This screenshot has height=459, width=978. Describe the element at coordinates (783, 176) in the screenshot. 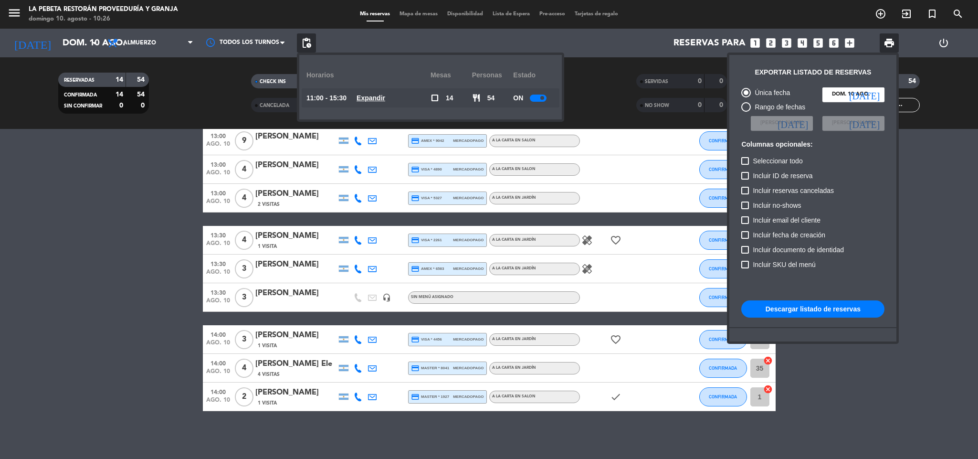

I see `span: Incluir ID de reserva` at that location.